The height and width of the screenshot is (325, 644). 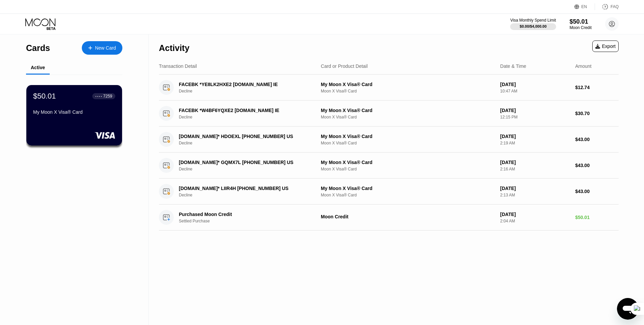 I want to click on div: Card or Product Detail, so click(x=344, y=66).